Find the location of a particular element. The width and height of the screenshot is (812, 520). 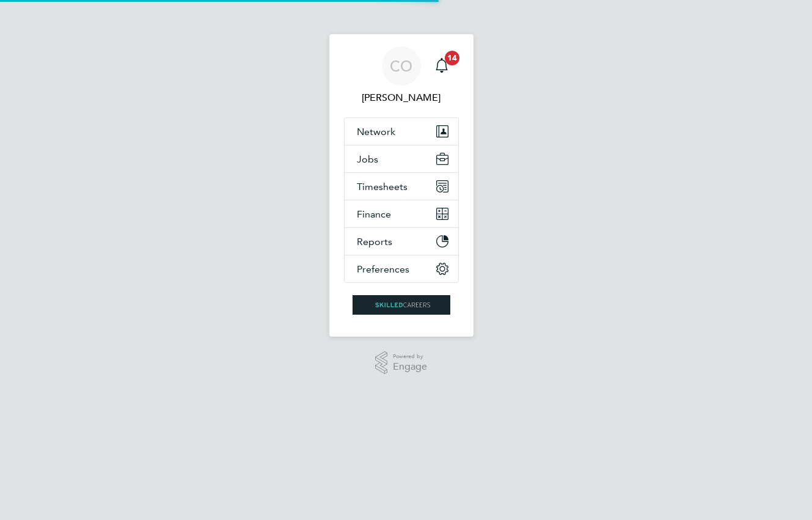

button: Network is located at coordinates (402, 131).